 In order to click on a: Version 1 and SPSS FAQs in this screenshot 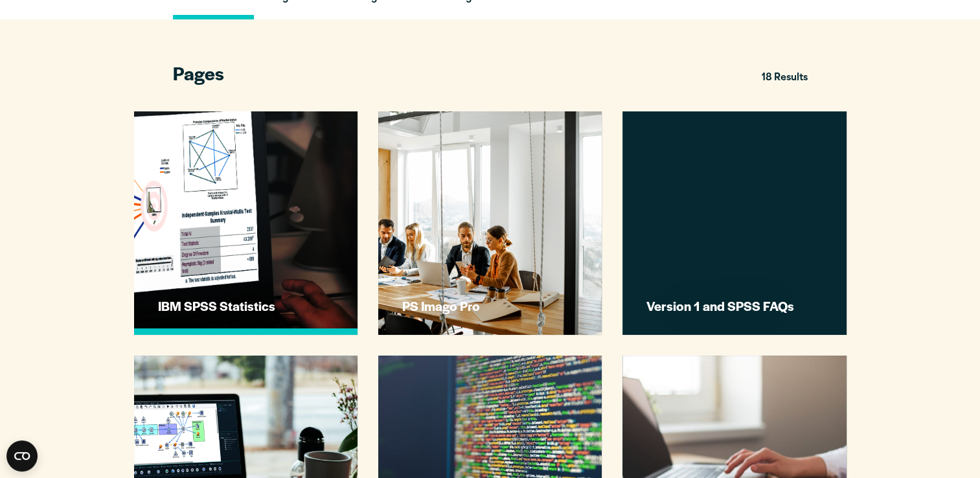, I will do `click(733, 223)`.